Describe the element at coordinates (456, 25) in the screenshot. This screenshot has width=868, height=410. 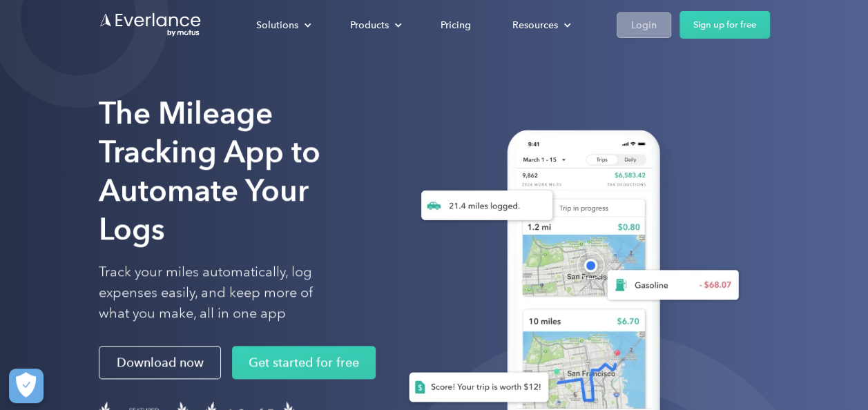
I see `div: Pricing` at that location.